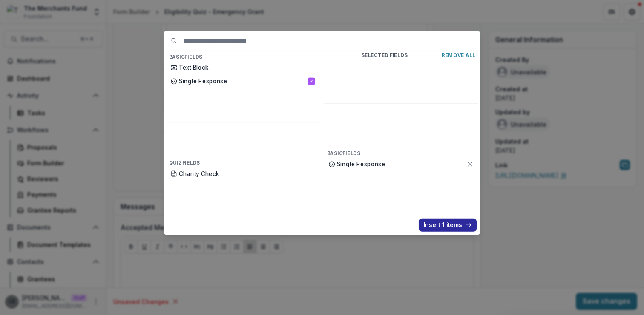 The image size is (644, 315). What do you see at coordinates (247, 174) in the screenshot?
I see `p: Charity Check` at bounding box center [247, 174].